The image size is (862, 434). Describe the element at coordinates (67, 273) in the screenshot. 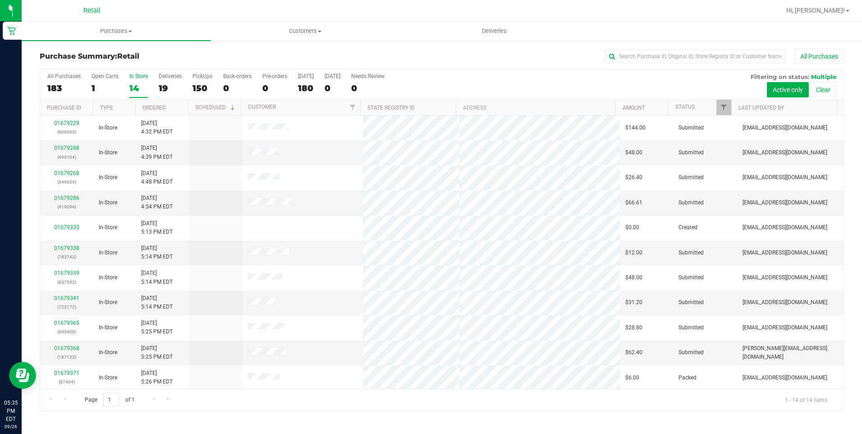

I see `a: 01679339` at that location.